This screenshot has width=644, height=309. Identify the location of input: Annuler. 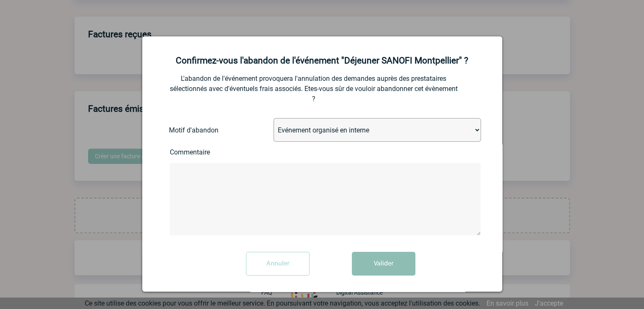
(278, 264).